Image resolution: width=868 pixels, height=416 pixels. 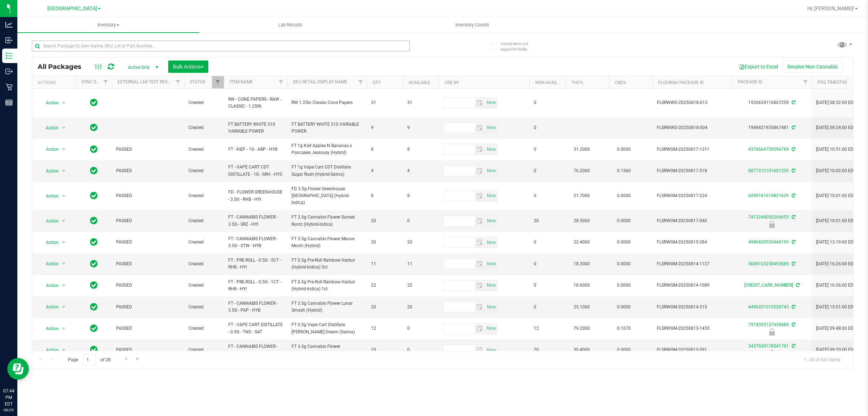 I want to click on span: FLSRWGM-20250813-591, so click(x=692, y=349).